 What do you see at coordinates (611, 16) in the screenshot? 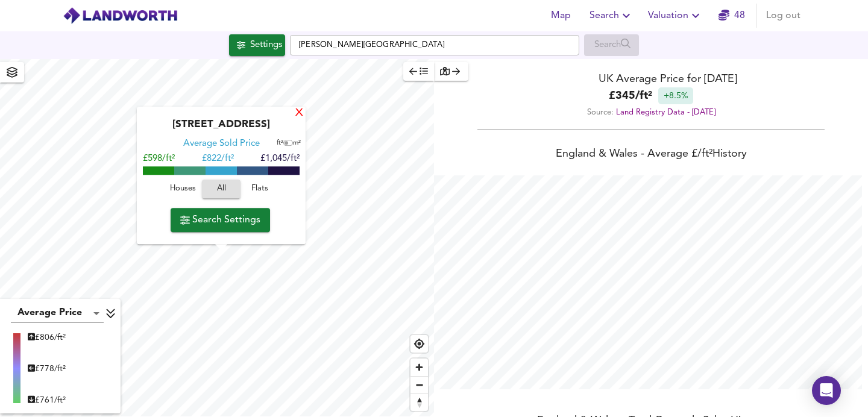
I see `button: Search` at bounding box center [611, 16].